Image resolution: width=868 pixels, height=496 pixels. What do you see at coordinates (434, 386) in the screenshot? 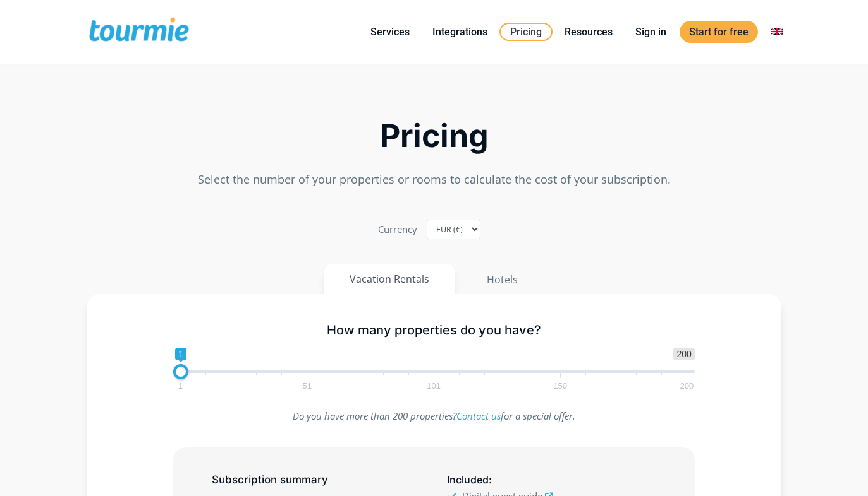
I see `span: 101` at bounding box center [434, 386].